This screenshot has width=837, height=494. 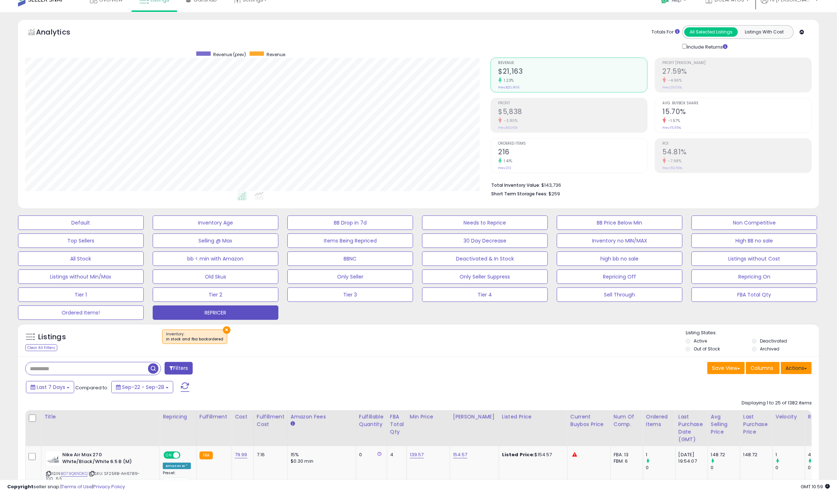 I want to click on div: FBM: 6, so click(x=625, y=462).